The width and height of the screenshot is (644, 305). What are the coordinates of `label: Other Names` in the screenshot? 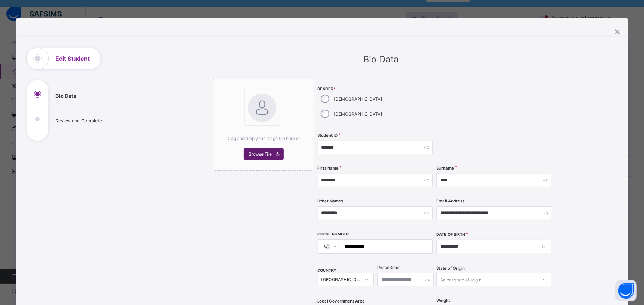 It's located at (330, 201).